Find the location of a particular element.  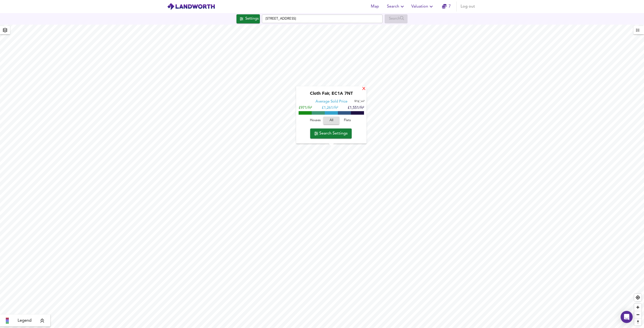

div: Enable a Source before running a Search is located at coordinates (396, 19).